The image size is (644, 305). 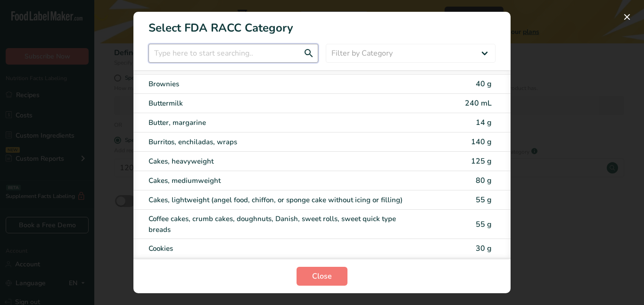 I want to click on div: Buttermilk, so click(x=282, y=103).